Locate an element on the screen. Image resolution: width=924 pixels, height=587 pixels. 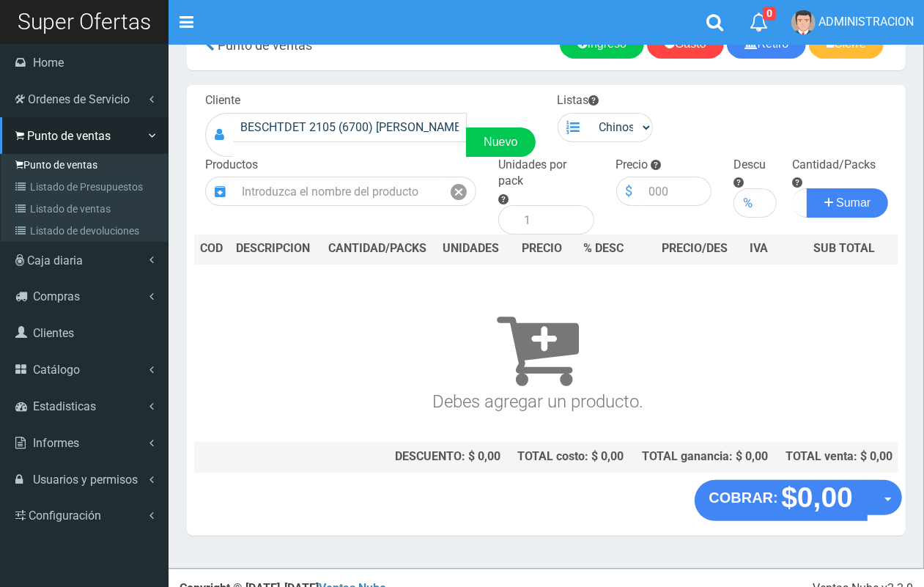
th: DES is located at coordinates (275, 249).